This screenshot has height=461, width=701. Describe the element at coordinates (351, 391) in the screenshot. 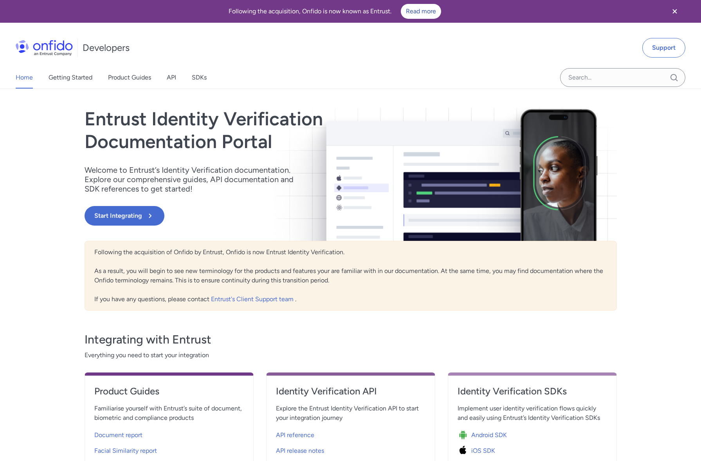

I see `h4: Identity Verification API` at that location.